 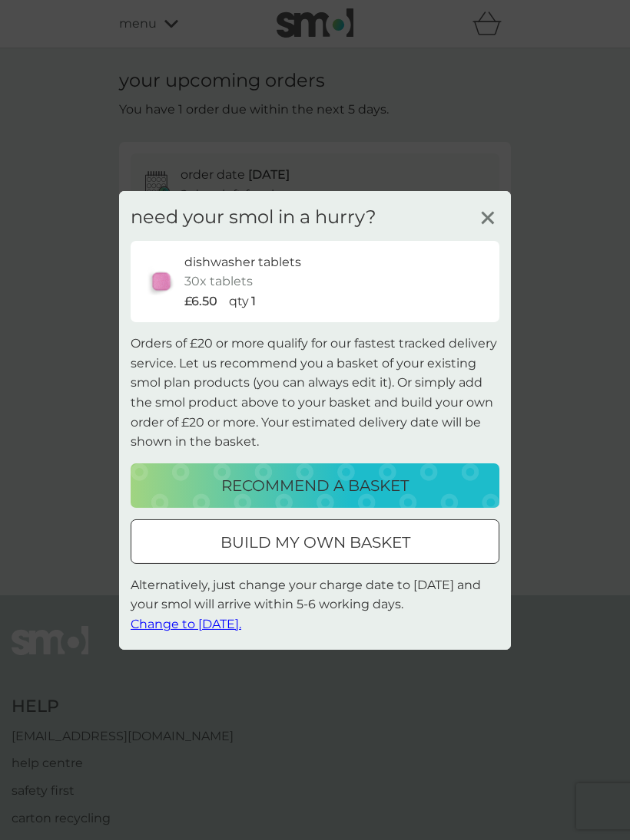 What do you see at coordinates (315, 393) in the screenshot?
I see `p: Orders of £20 or more qualify for our fastest tracked delivery service. Let us recommend you a ba...` at bounding box center [315, 393].